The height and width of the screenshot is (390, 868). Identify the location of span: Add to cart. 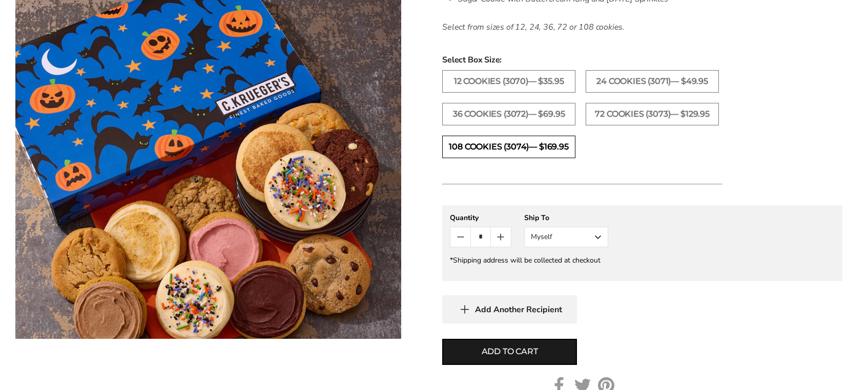
(510, 352).